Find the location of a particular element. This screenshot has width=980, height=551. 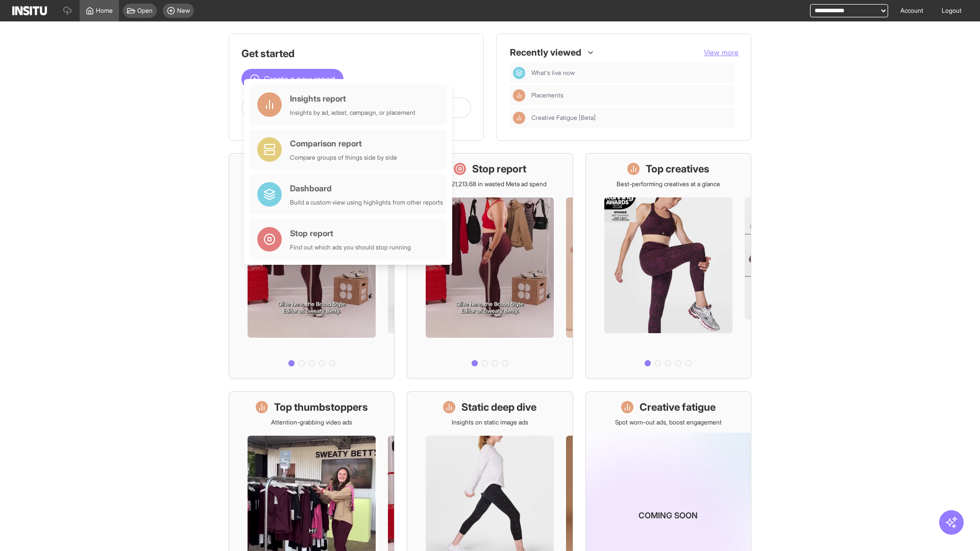

div: Comparison report is located at coordinates (343, 143).